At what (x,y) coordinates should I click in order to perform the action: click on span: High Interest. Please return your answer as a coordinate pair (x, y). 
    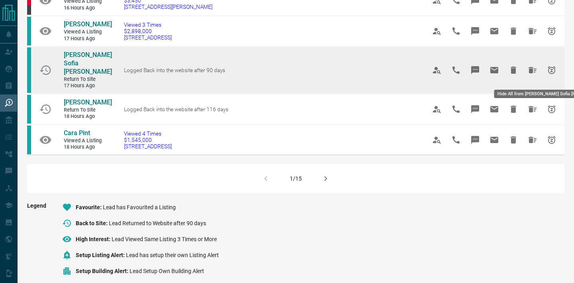
    Looking at the image, I should click on (94, 239).